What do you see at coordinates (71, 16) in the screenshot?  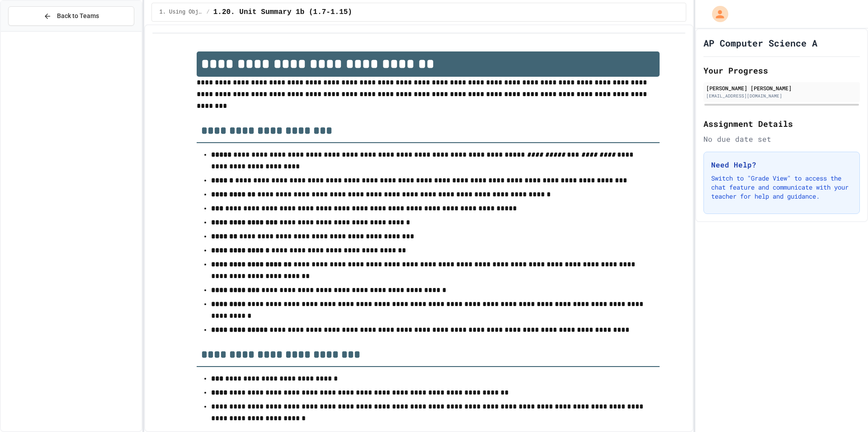 I see `button: Back to Teams` at bounding box center [71, 16].